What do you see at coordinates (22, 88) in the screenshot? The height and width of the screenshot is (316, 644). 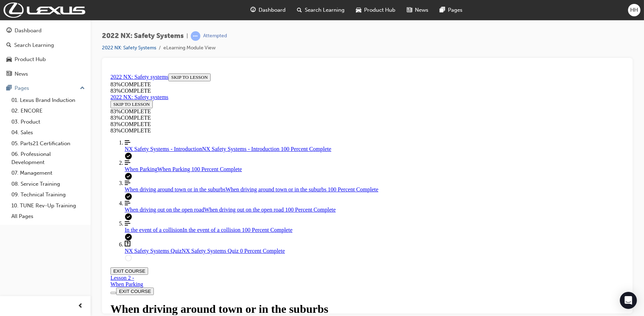 I see `div: Pages` at bounding box center [22, 88].